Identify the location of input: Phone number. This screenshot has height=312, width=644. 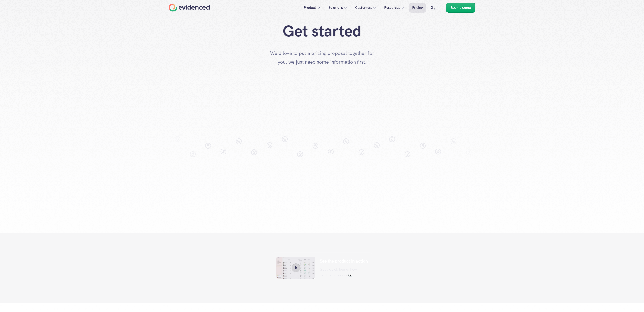
(322, 172).